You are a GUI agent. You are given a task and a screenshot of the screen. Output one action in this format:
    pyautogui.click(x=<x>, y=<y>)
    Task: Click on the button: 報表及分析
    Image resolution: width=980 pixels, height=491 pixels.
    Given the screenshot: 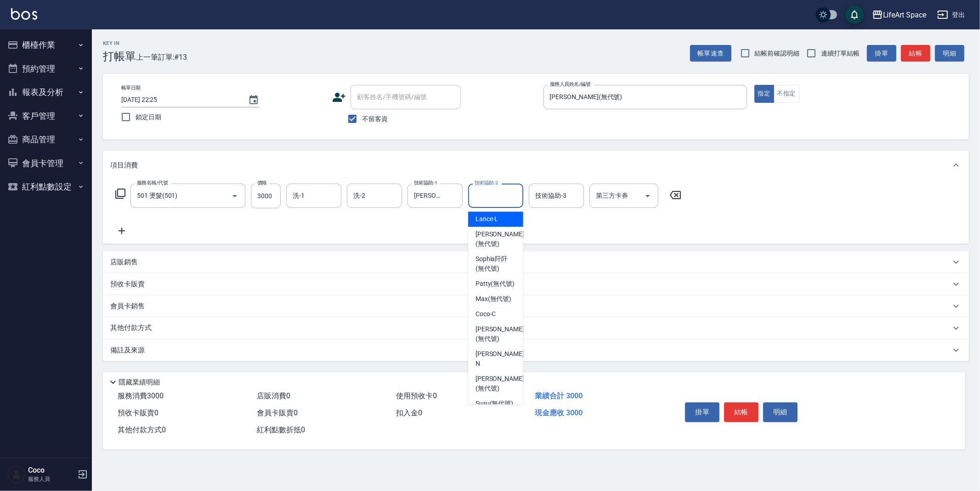 What is the action you would take?
    pyautogui.click(x=46, y=93)
    